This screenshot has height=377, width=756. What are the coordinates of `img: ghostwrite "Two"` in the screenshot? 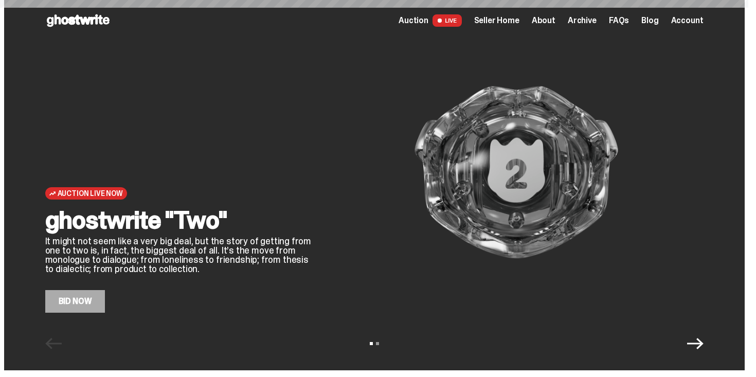 It's located at (516, 172).